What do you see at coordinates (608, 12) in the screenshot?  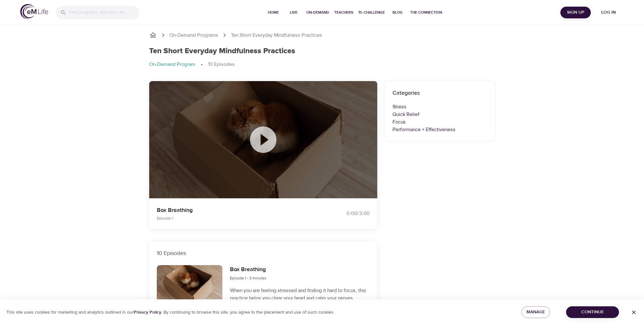 I see `span: Log in` at bounding box center [608, 12].